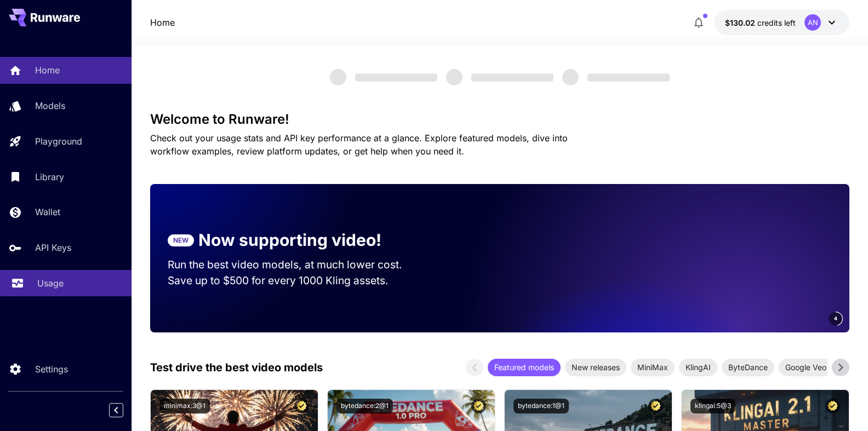 Image resolution: width=868 pixels, height=431 pixels. What do you see at coordinates (290, 240) in the screenshot?
I see `p: Now supporting video!` at bounding box center [290, 240].